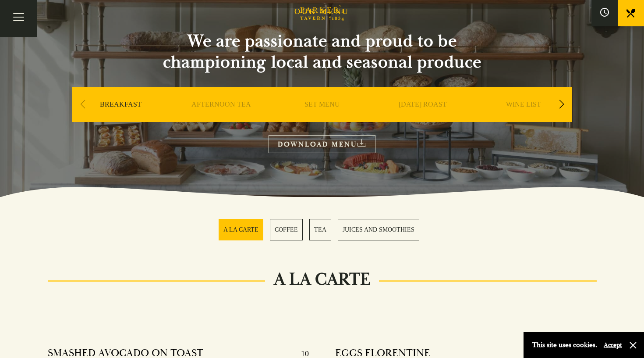  I want to click on a: 2 / 4, so click(286, 229).